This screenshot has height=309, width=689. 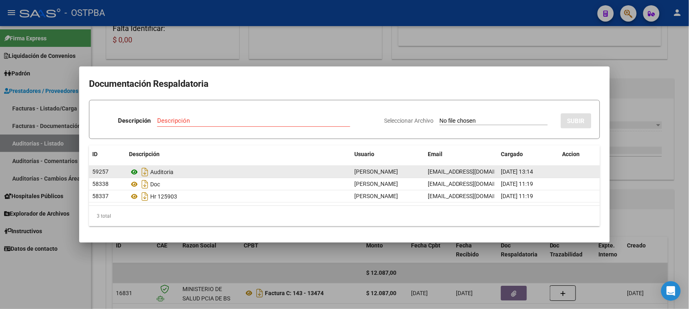 What do you see at coordinates (344, 216) in the screenshot?
I see `div: 3 total` at bounding box center [344, 216].